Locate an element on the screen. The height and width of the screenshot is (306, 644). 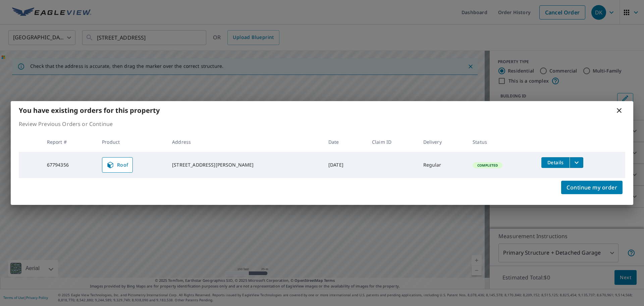
th: Claim ID is located at coordinates (392, 142).